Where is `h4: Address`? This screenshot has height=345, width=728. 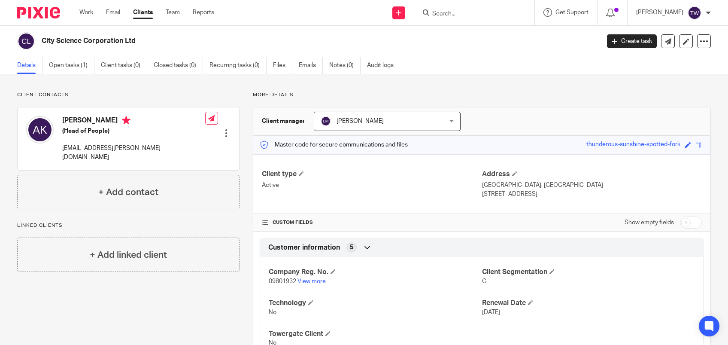 h4: Address is located at coordinates (592, 174).